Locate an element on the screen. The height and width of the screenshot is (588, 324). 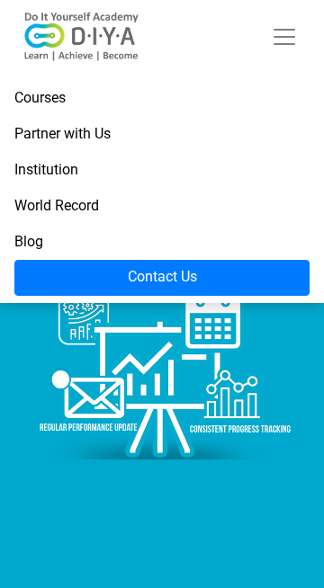
a: Partner with Us is located at coordinates (162, 134).